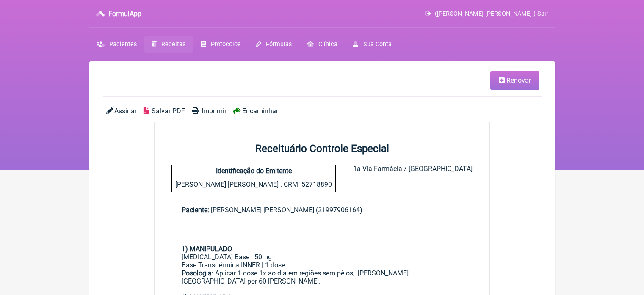  Describe the element at coordinates (122, 111) in the screenshot. I see `a: Assinar` at that location.